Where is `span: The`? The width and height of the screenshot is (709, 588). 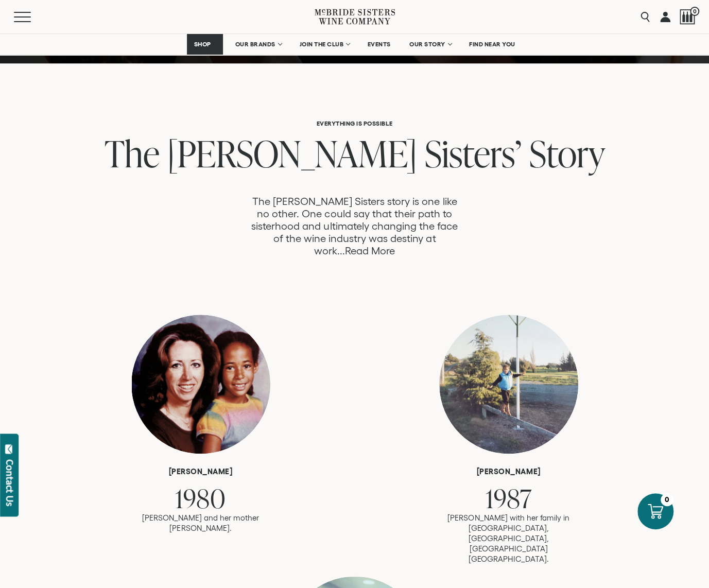
span: The is located at coordinates (131, 153).